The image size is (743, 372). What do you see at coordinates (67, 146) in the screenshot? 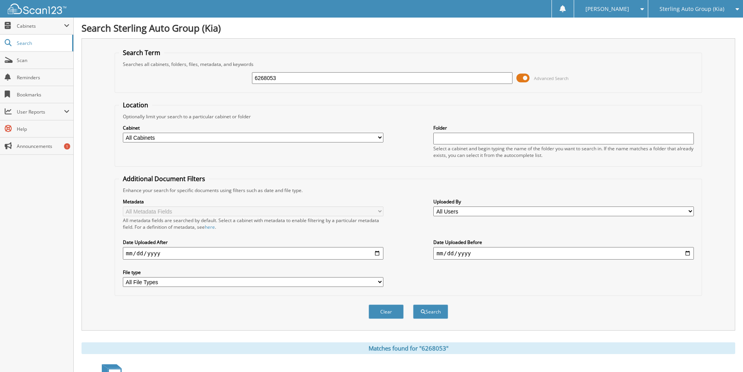
I see `div: 1` at bounding box center [67, 146].